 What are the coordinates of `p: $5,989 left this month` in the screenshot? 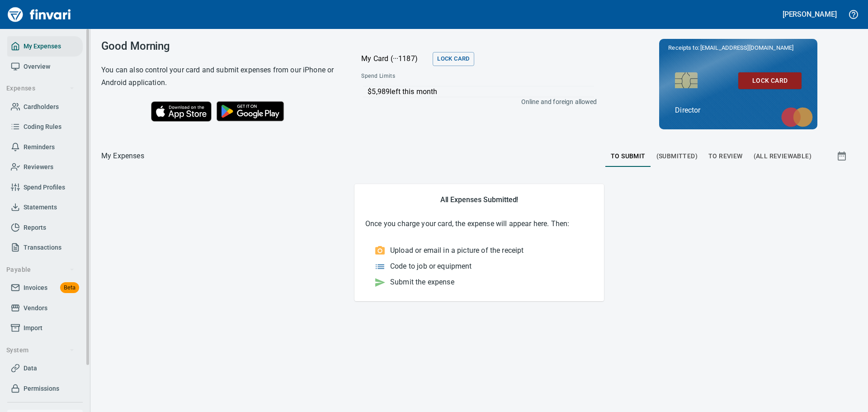 It's located at (480, 92).